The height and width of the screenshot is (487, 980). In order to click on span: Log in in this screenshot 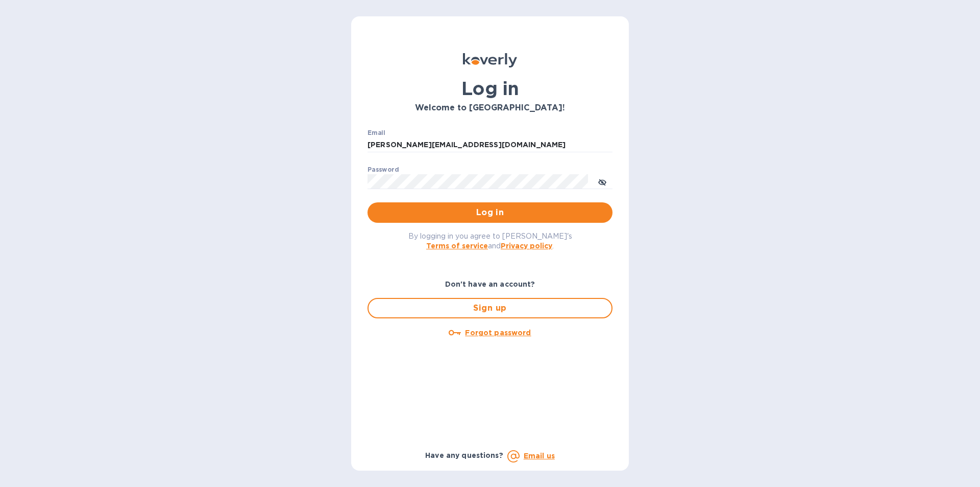, I will do `click(490, 212)`.